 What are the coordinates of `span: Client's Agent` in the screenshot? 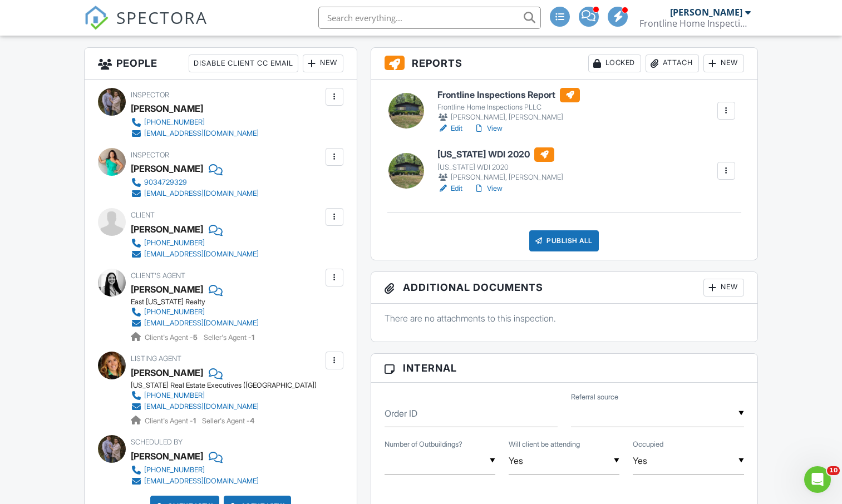 It's located at (158, 276).